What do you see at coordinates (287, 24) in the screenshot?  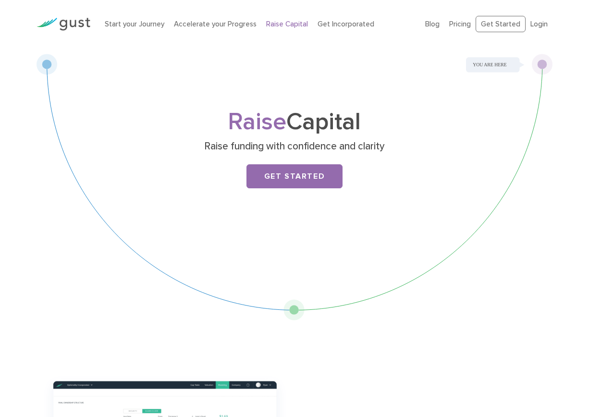 I see `a: Raise Capital` at bounding box center [287, 24].